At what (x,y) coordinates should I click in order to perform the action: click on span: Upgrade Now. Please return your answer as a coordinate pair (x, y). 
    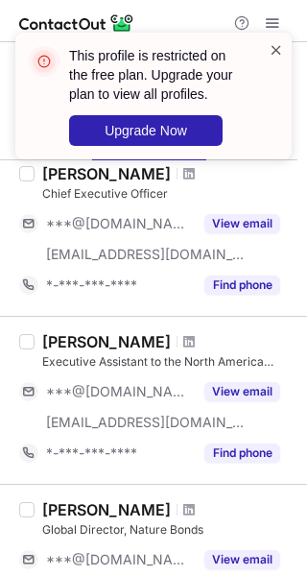
    Looking at the image, I should click on (146, 130).